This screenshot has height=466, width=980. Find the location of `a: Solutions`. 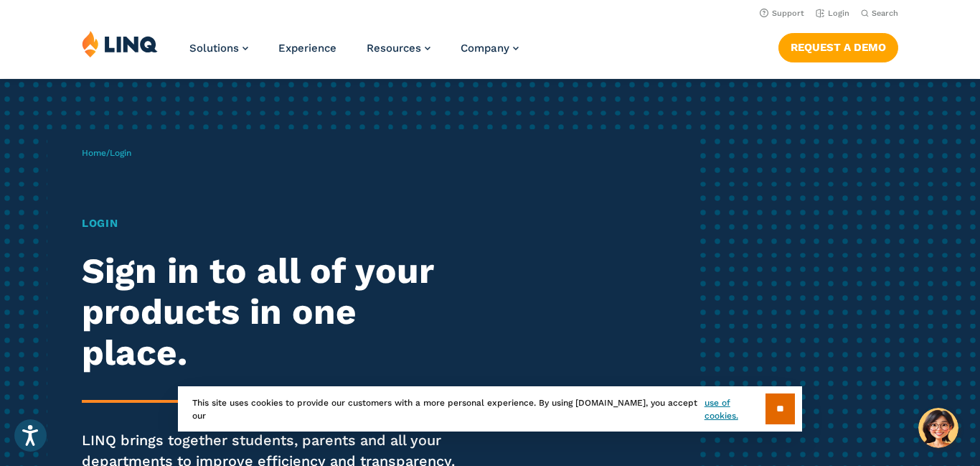

a: Solutions is located at coordinates (219, 48).